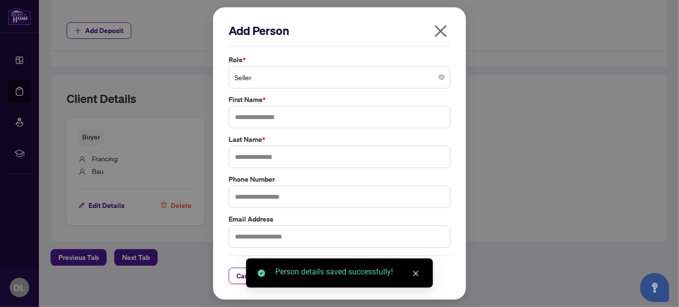 This screenshot has width=679, height=307. Describe the element at coordinates (441, 77) in the screenshot. I see `span: close-circle` at that location.